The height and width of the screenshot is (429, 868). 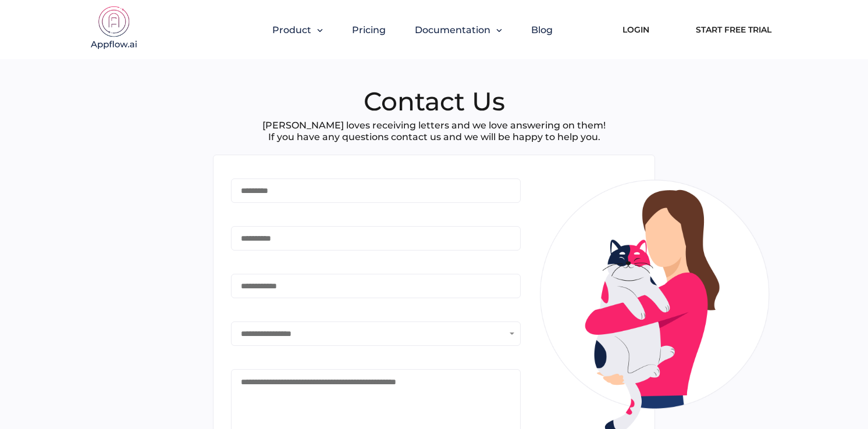 What do you see at coordinates (542, 30) in the screenshot?
I see `a: Blog` at bounding box center [542, 30].